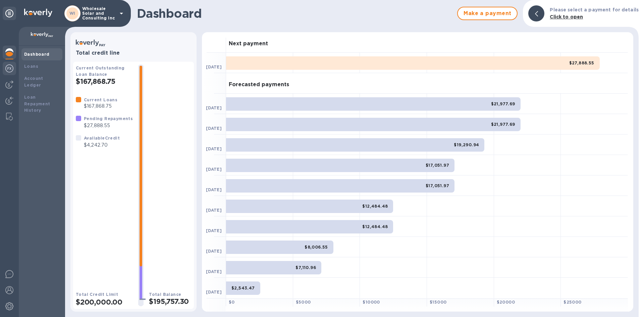  I want to click on span: Make a payment, so click(487, 14).